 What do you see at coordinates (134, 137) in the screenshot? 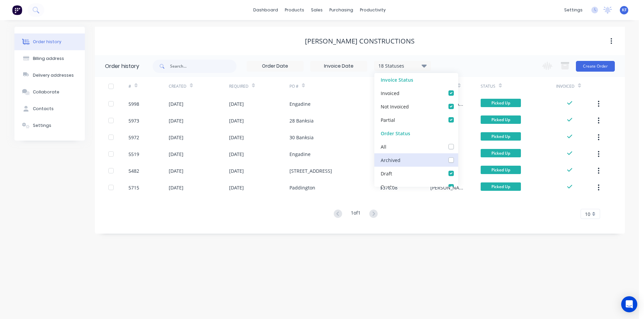
I see `div: 5972` at bounding box center [134, 137].